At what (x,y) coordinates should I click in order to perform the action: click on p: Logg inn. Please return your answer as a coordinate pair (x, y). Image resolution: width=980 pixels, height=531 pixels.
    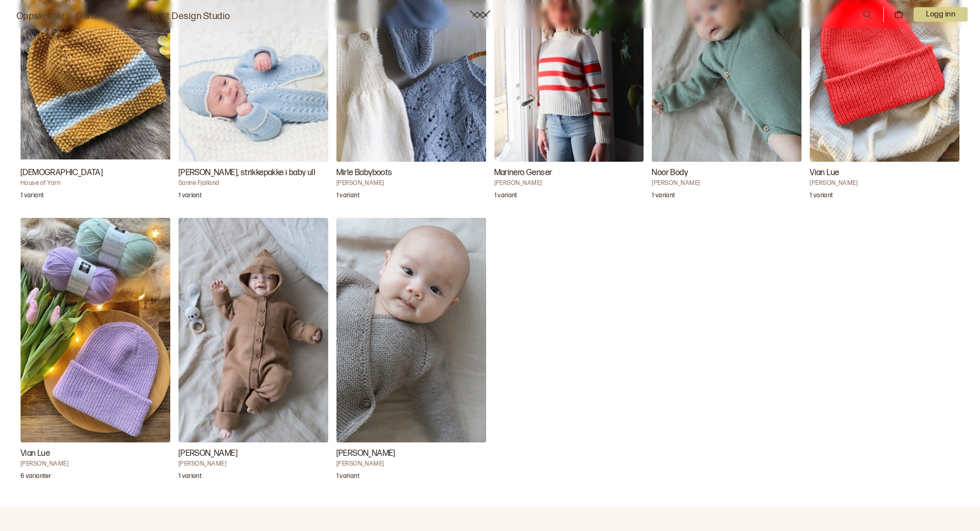
    Looking at the image, I should click on (941, 15).